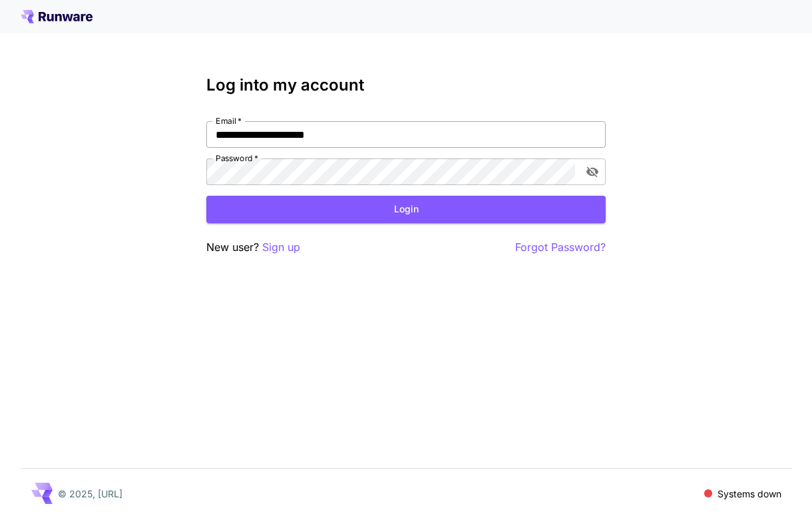  What do you see at coordinates (406, 209) in the screenshot?
I see `button: Login` at bounding box center [406, 209].